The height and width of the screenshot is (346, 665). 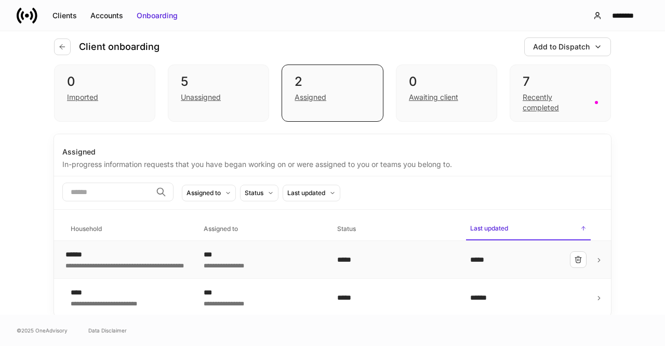 I want to click on button: Status, so click(x=259, y=193).